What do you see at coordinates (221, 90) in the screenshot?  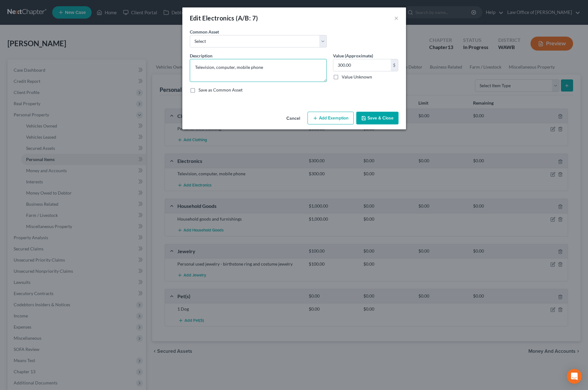 I see `label: Save as Common Asset` at bounding box center [221, 90].